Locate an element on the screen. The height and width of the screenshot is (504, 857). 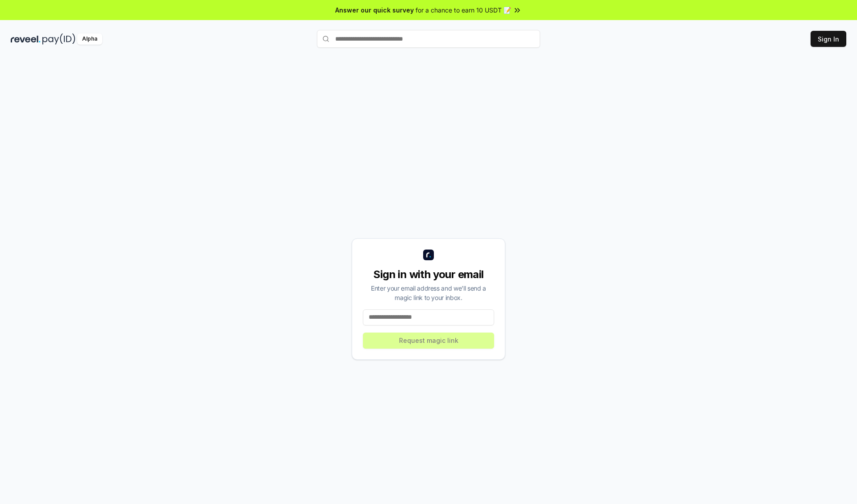
div: Alpha is located at coordinates (90, 39).